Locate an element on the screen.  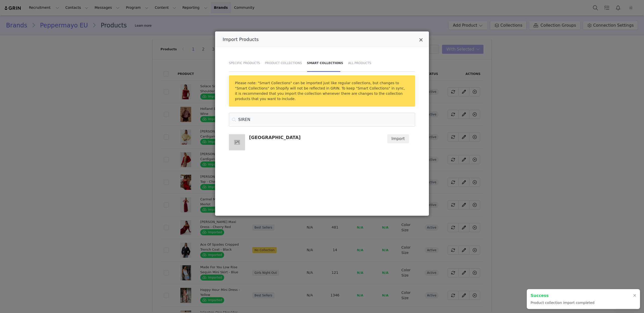
input: Search for smart collections by title is located at coordinates (322, 120).